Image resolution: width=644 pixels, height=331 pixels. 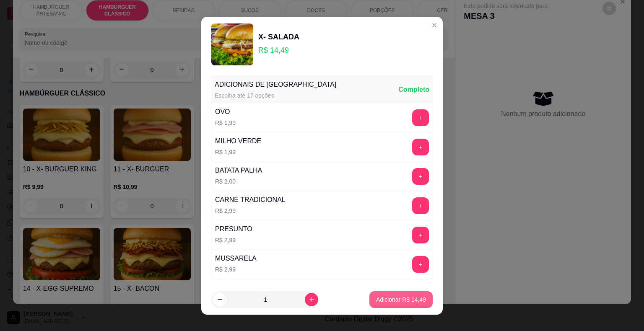 I want to click on button: decrease-product-quantity, so click(x=219, y=299).